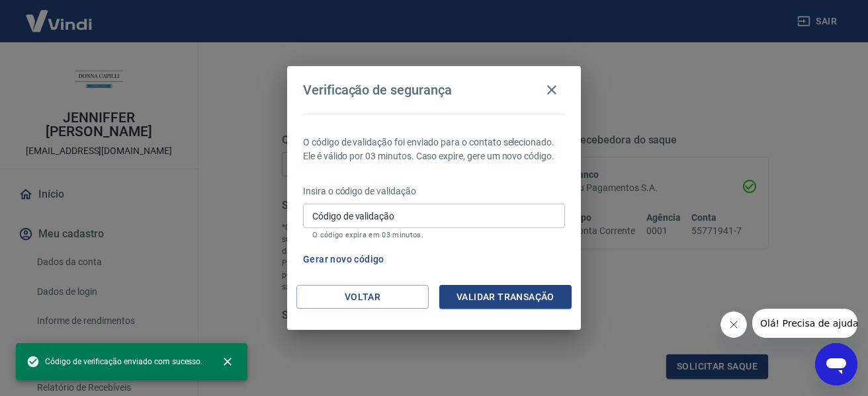 The height and width of the screenshot is (396, 868). Describe the element at coordinates (60, 14) in the screenshot. I see `span: Olá! Precisa de ajuda?` at that location.